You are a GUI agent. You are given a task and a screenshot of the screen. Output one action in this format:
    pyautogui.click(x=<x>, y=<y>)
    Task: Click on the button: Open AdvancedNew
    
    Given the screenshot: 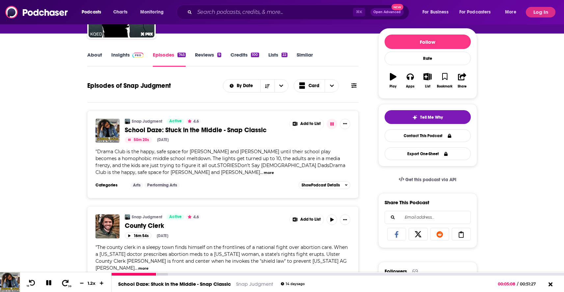 What is the action you would take?
    pyautogui.click(x=387, y=12)
    